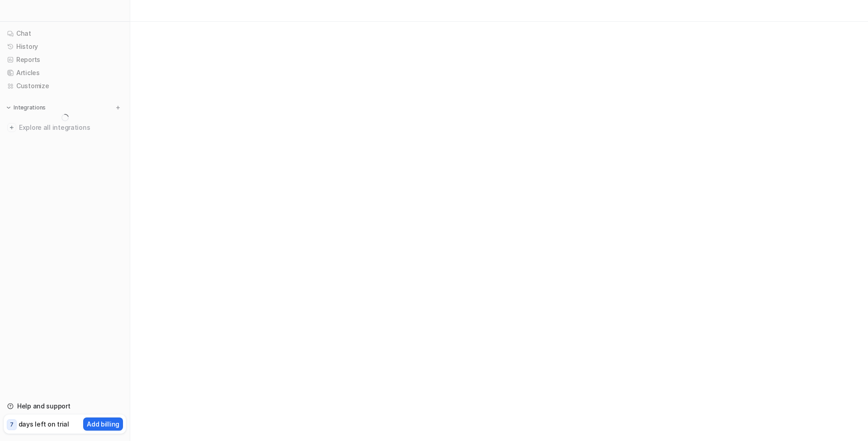 Image resolution: width=868 pixels, height=441 pixels. Describe the element at coordinates (12, 424) in the screenshot. I see `p: 7` at that location.